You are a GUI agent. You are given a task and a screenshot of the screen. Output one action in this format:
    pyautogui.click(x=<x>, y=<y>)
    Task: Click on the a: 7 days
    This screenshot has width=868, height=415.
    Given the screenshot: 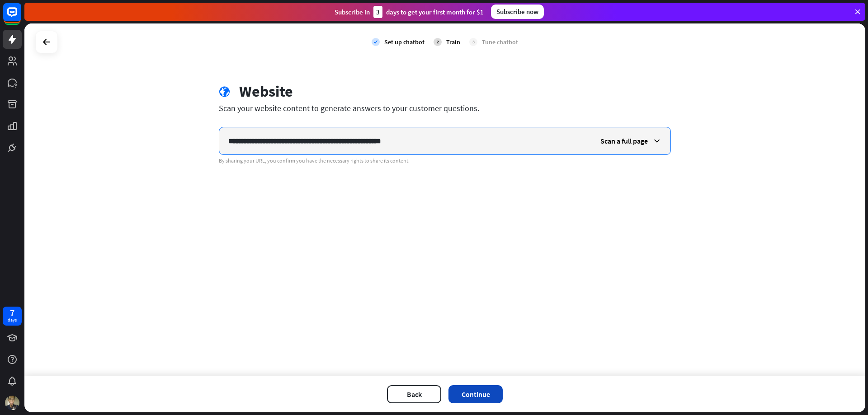 What is the action you would take?
    pyautogui.click(x=12, y=316)
    